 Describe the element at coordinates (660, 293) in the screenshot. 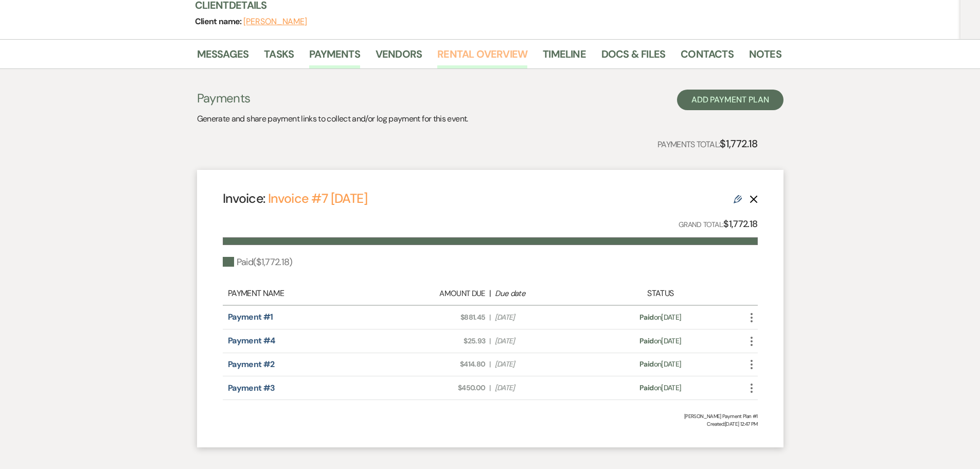

I see `div: Status` at that location.